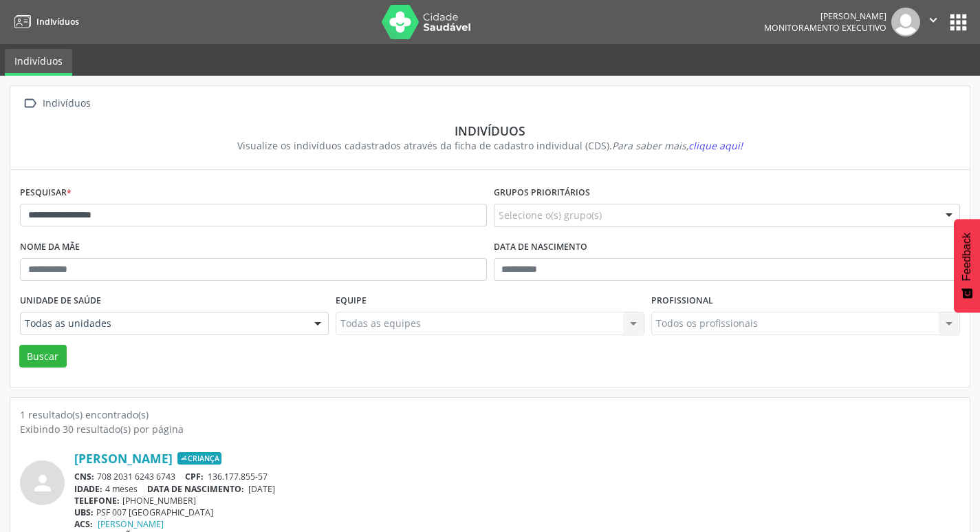  I want to click on span: 136.177.855-57, so click(237, 476).